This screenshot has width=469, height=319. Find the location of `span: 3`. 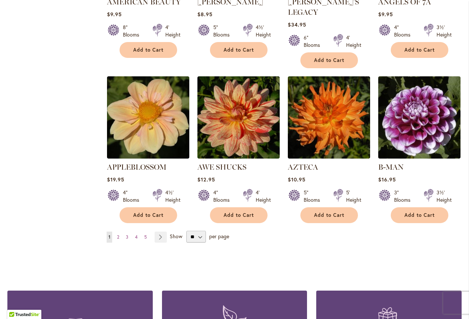

span: 3 is located at coordinates (127, 237).